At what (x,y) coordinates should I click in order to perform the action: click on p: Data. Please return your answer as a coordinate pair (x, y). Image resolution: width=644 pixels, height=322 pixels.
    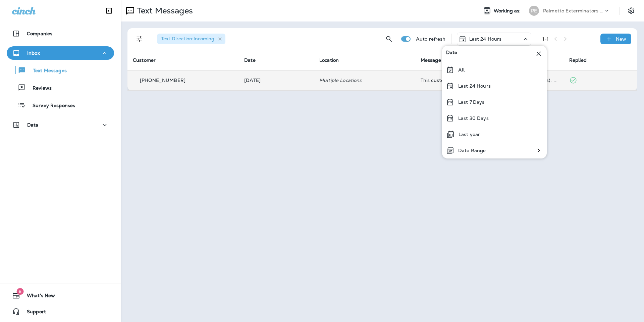
    Looking at the image, I should click on (33, 125).